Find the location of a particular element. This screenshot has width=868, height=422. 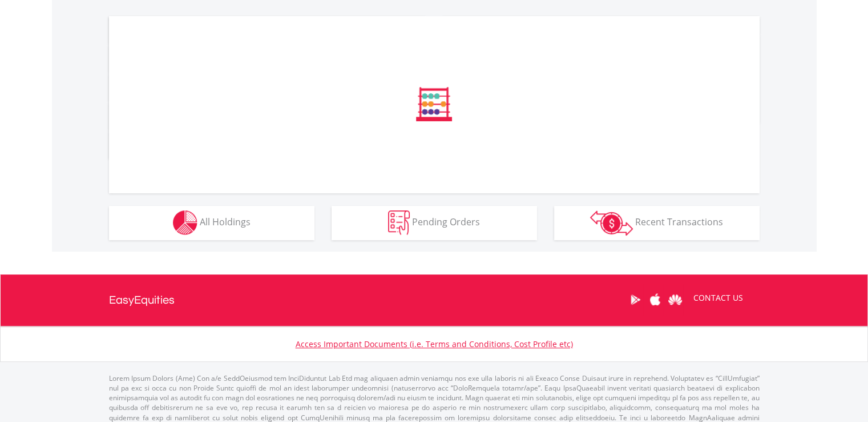

img: pending_instructions-wht.png is located at coordinates (399, 222).